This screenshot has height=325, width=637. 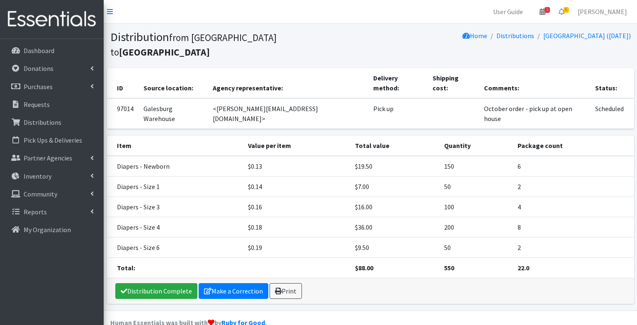 What do you see at coordinates (475, 207) in the screenshot?
I see `td: 100` at bounding box center [475, 207].